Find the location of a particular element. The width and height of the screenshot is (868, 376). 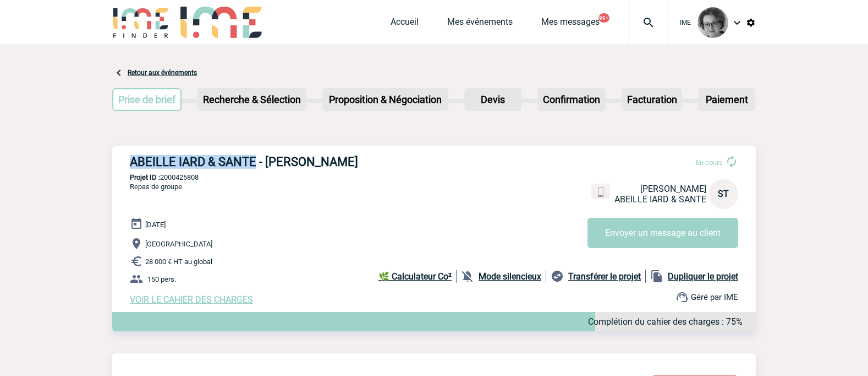

a: Mes messages is located at coordinates (571, 24).